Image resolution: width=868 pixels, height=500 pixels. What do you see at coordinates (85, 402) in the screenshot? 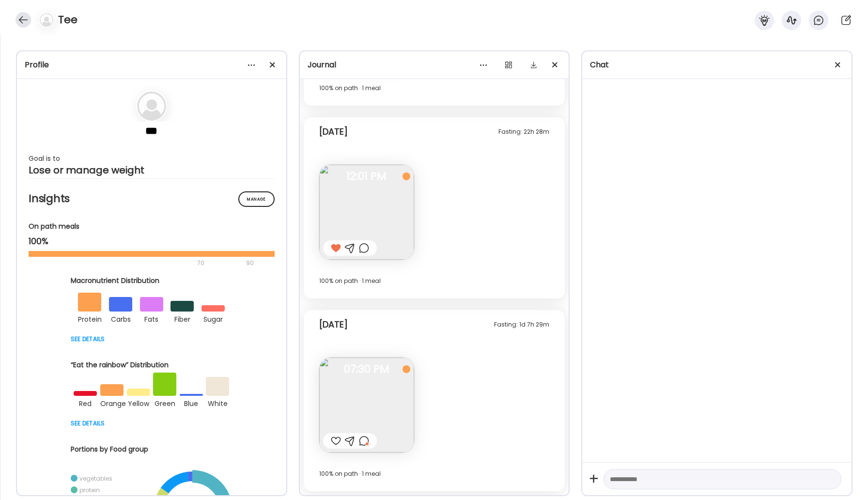
I see `div: red` at bounding box center [85, 402].